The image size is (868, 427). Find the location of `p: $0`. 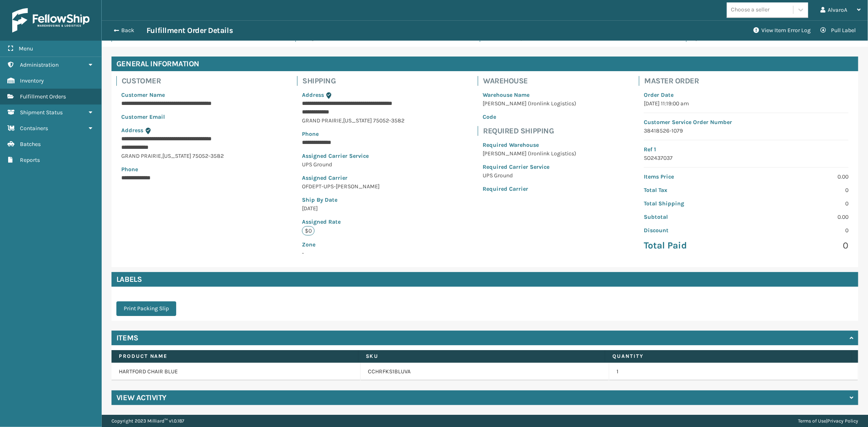

p: $0 is located at coordinates (308, 230).